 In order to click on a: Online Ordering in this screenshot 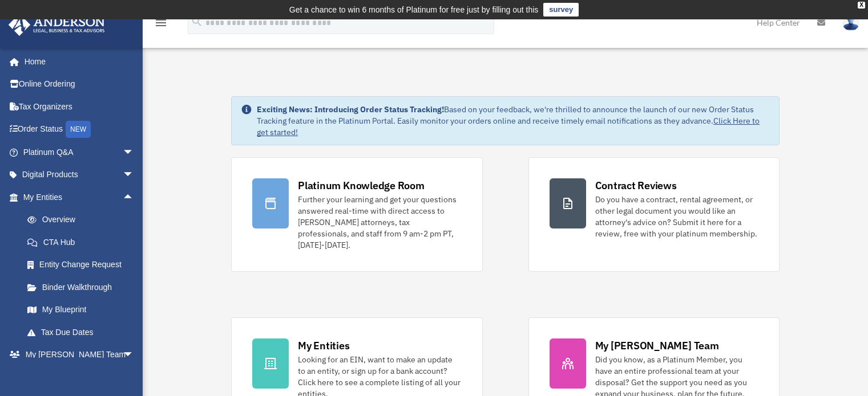, I will do `click(80, 85)`.